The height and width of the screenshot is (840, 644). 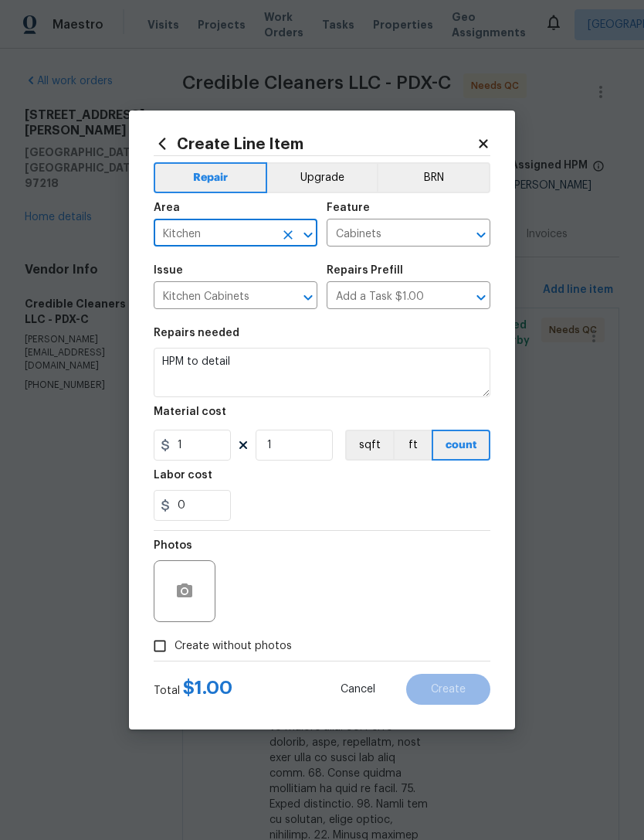 I want to click on h2: Create Line Item, so click(x=315, y=143).